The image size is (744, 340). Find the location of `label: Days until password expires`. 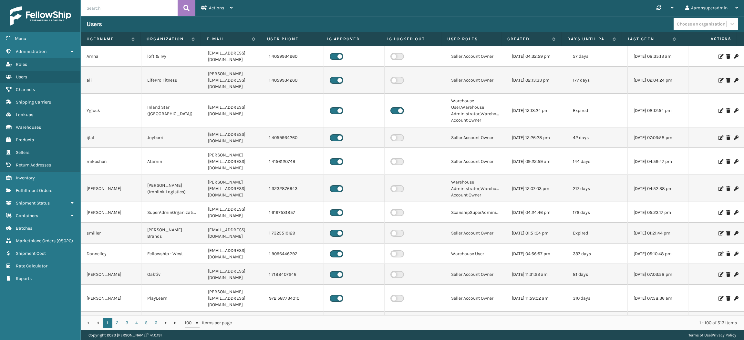

label: Days until password expires is located at coordinates (588, 39).